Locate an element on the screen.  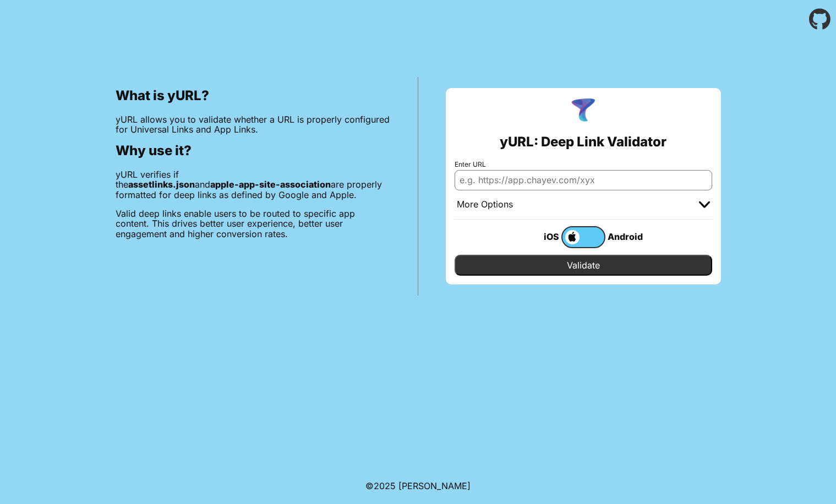
img: chevron is located at coordinates (704, 205).